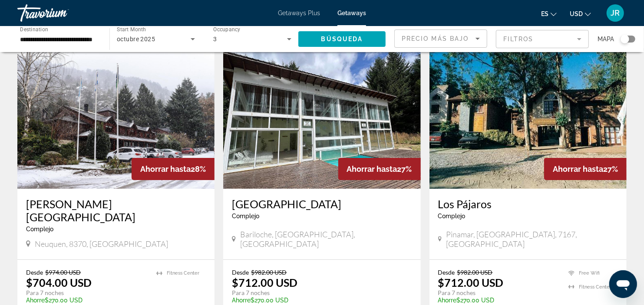  Describe the element at coordinates (352, 13) in the screenshot. I see `span: Getaways` at that location.